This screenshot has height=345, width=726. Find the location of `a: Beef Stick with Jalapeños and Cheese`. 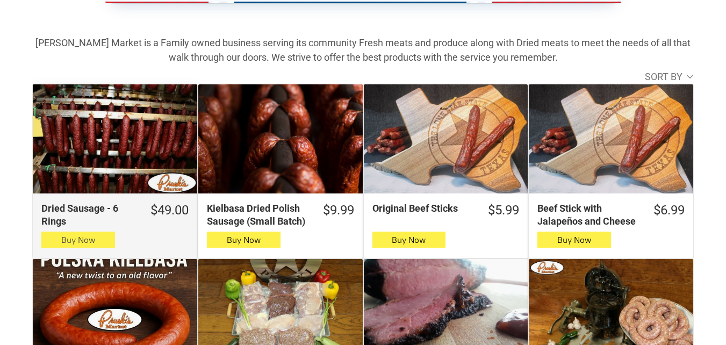

a: Beef Stick with Jalapeños and Cheese is located at coordinates (611, 139).